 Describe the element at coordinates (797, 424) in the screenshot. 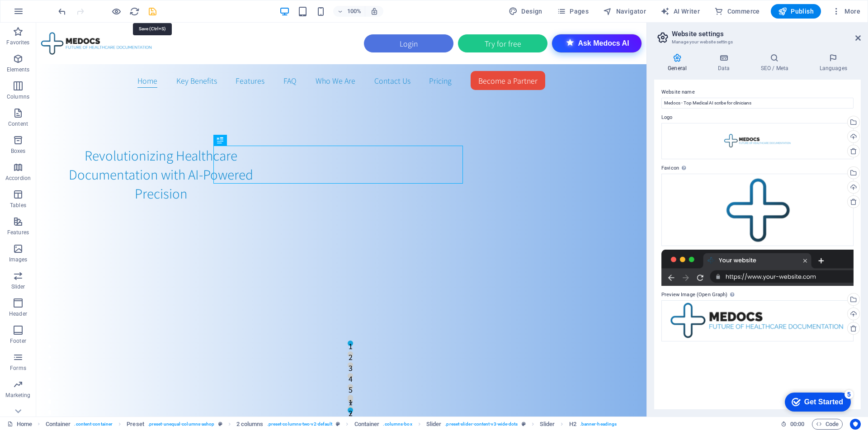

I see `span: 00 00` at that location.